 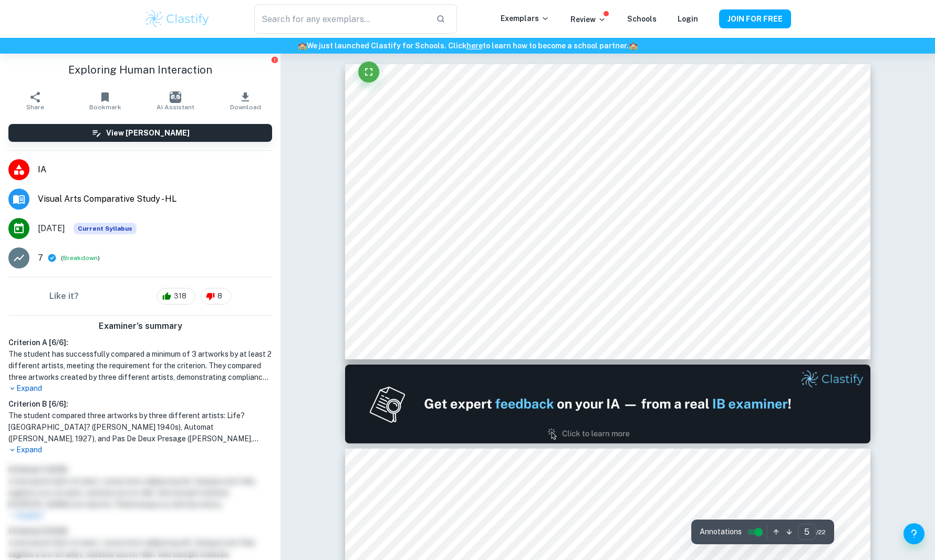 What do you see at coordinates (246, 101) in the screenshot?
I see `button: Download` at bounding box center [246, 101].